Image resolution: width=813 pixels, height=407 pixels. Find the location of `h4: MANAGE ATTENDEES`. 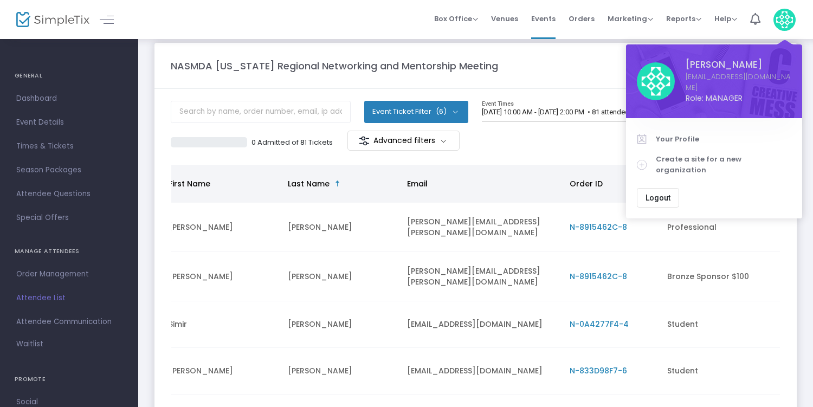

h4: MANAGE ATTENDEES is located at coordinates (69, 251).